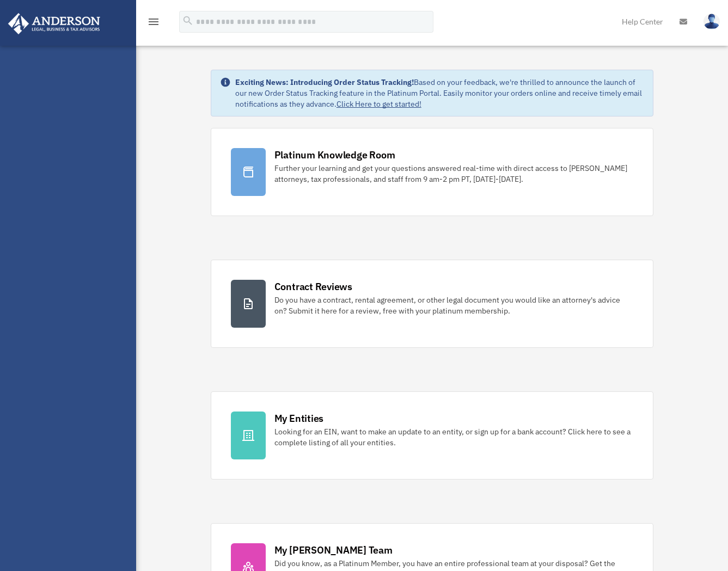 The height and width of the screenshot is (571, 728). I want to click on a: menu, so click(154, 24).